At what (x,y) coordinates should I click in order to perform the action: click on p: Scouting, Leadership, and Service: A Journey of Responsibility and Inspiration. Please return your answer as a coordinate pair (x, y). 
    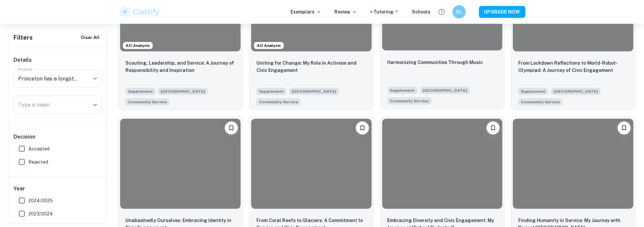
    Looking at the image, I should click on (180, 67).